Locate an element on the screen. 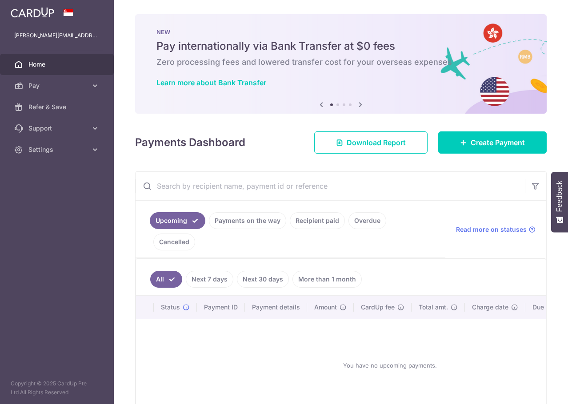  span: CardUp fee is located at coordinates (378, 308).